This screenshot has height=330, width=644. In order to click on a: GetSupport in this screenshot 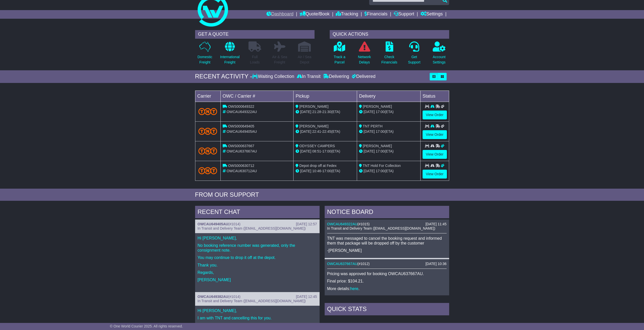, I will do `click(414, 54)`.